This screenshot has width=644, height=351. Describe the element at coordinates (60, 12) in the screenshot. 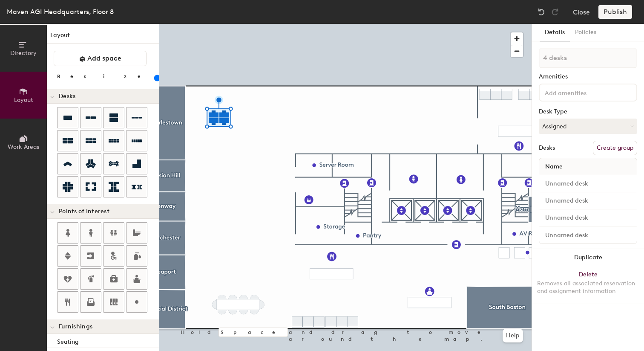

I see `div: Maven AGI Headquarters, Floor 8` at that location.